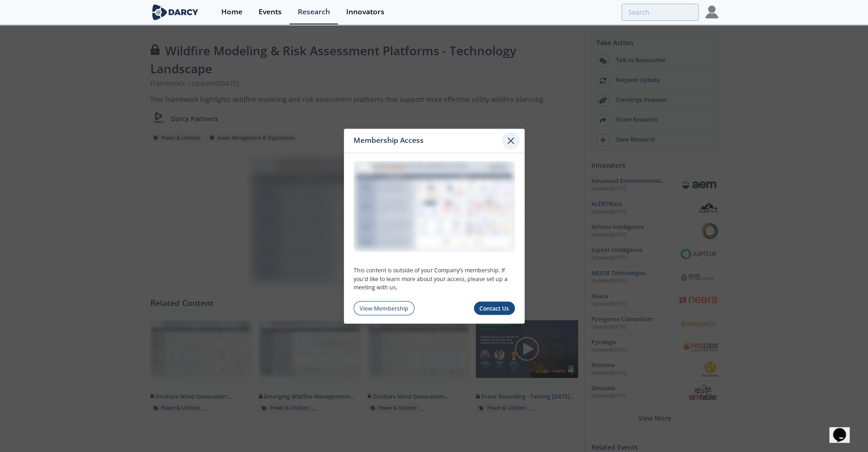 This screenshot has height=452, width=868. I want to click on div: Innovators, so click(365, 12).